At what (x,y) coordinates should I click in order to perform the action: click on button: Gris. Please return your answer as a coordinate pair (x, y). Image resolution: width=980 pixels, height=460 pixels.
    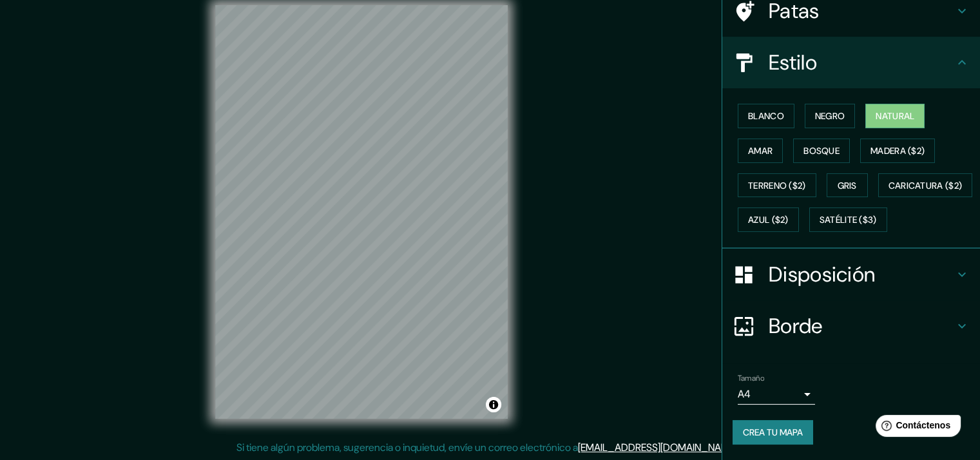
    Looking at the image, I should click on (848, 185).